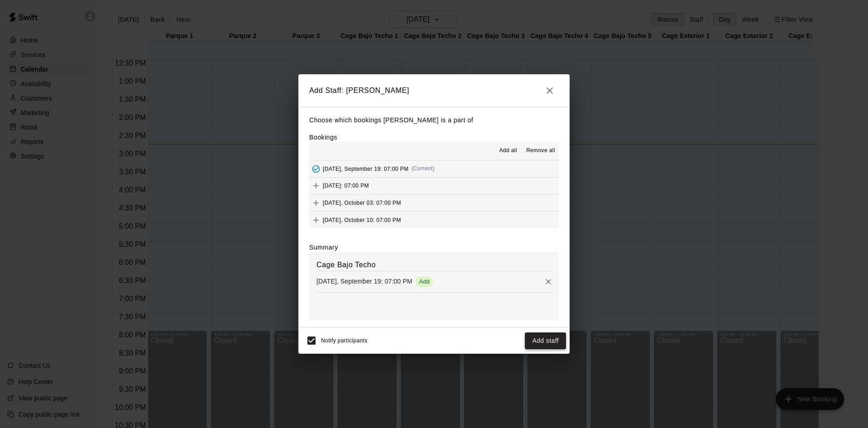 The height and width of the screenshot is (428, 868). I want to click on button: Added - Collect Payment, so click(316, 169).